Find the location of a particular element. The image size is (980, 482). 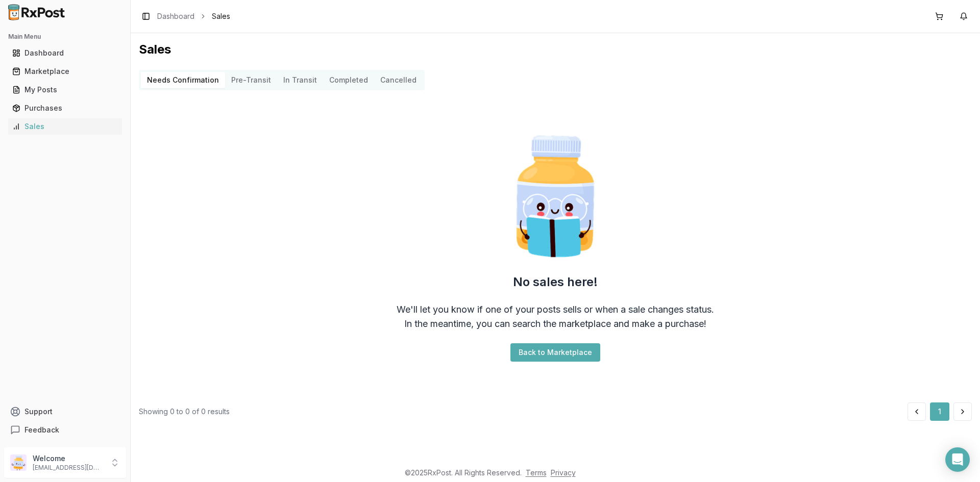

div: Dashboard is located at coordinates (65, 53).